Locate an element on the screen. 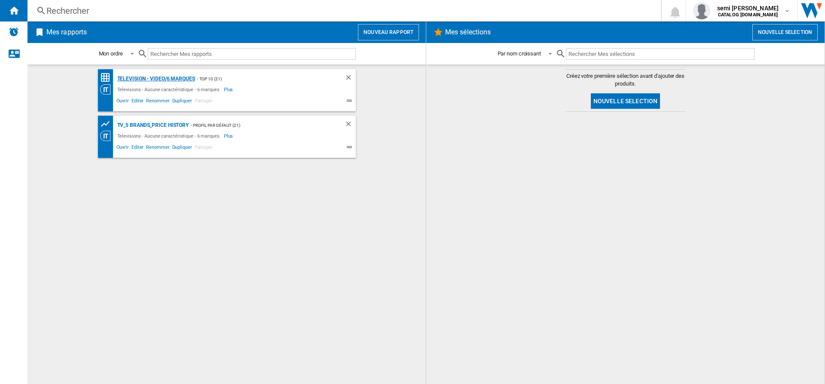 The height and width of the screenshot is (384, 825). div: Par nom croissant is located at coordinates (519, 53).